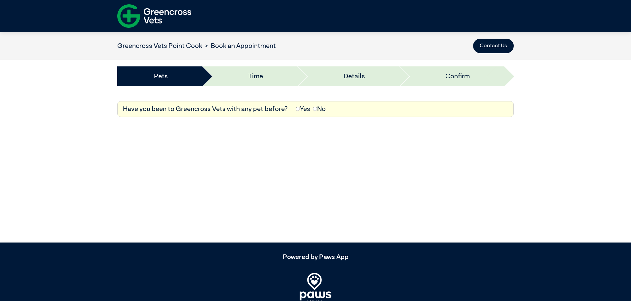  I want to click on a: Greencross Vets Point Cook, so click(159, 46).